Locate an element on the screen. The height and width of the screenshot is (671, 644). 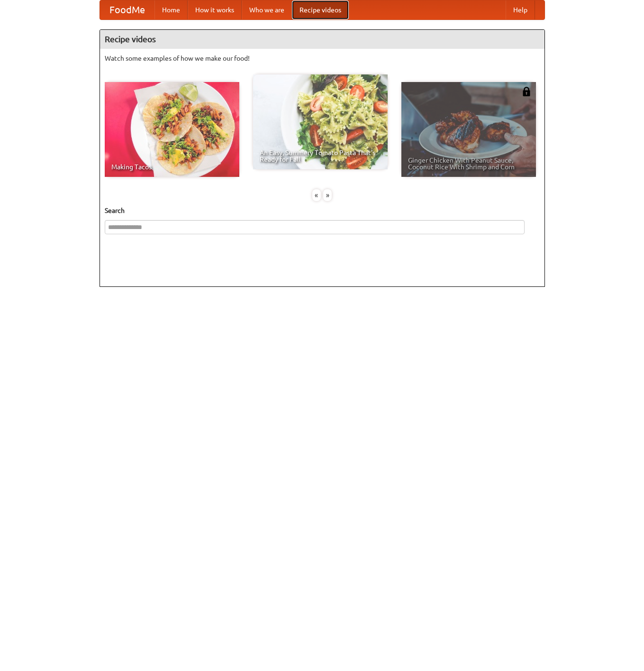
span: Making Tacos is located at coordinates (172, 167).